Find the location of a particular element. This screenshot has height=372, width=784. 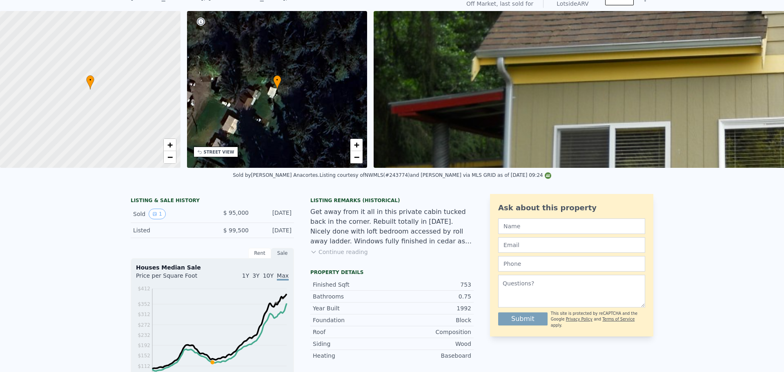

div: Listed is located at coordinates (169, 230).